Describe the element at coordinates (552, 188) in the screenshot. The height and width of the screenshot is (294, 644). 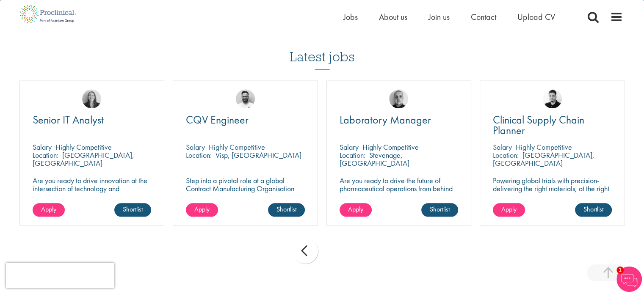
I see `p: Powering global trials with precision-delivering the right materials, at the right time, every time.` at that location.